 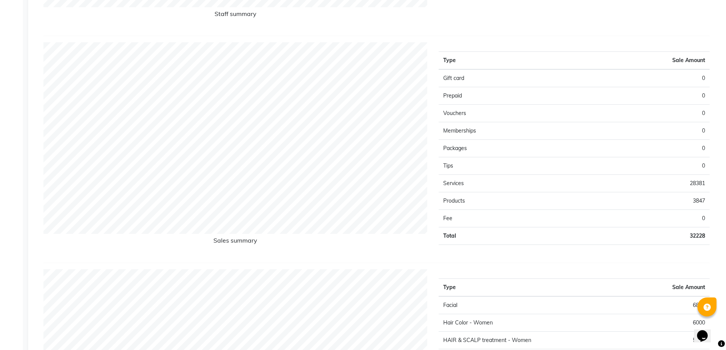 I want to click on h6: Staff summary, so click(x=235, y=15).